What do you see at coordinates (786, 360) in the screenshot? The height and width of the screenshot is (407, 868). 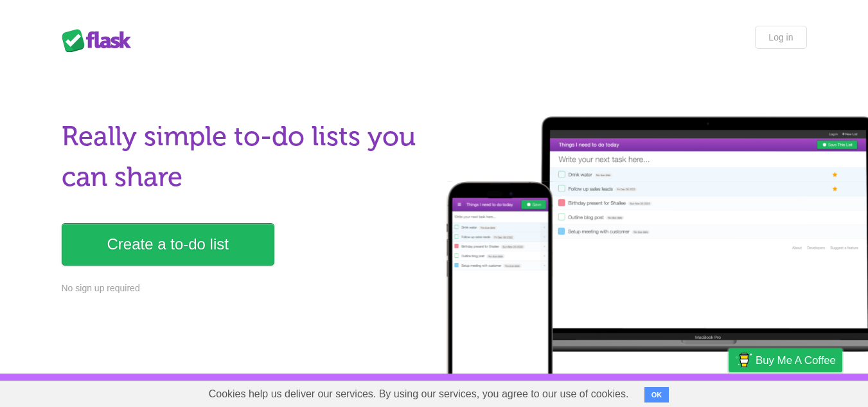 I see `a: Buy me a coffee` at bounding box center [786, 360].